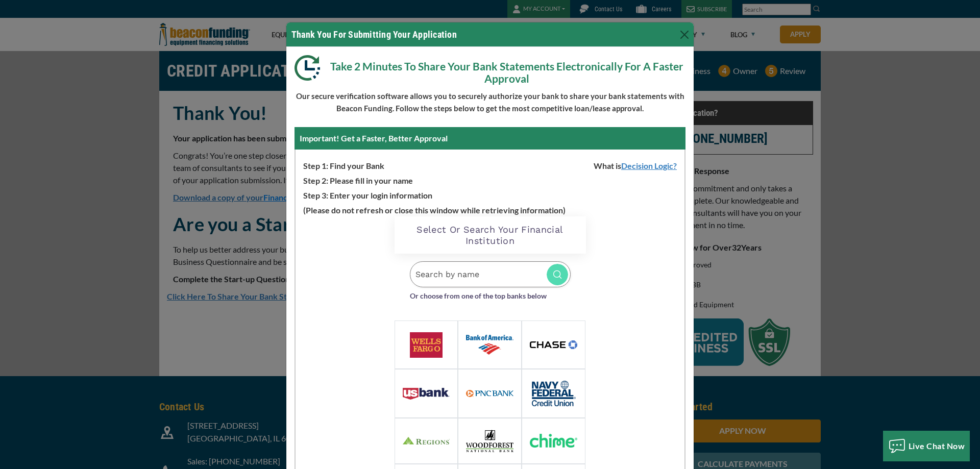 The width and height of the screenshot is (980, 469). Describe the element at coordinates (553, 344) in the screenshot. I see `img: chase.png` at that location.